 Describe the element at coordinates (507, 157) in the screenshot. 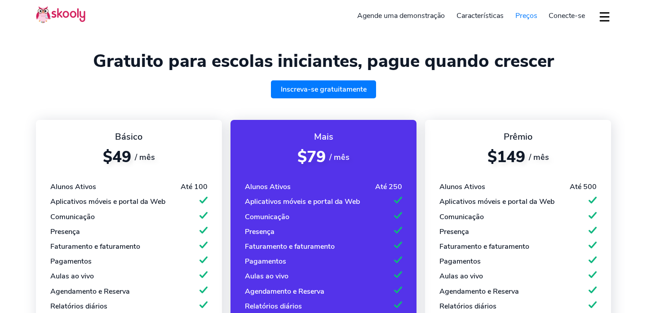

I see `span: $149` at that location.